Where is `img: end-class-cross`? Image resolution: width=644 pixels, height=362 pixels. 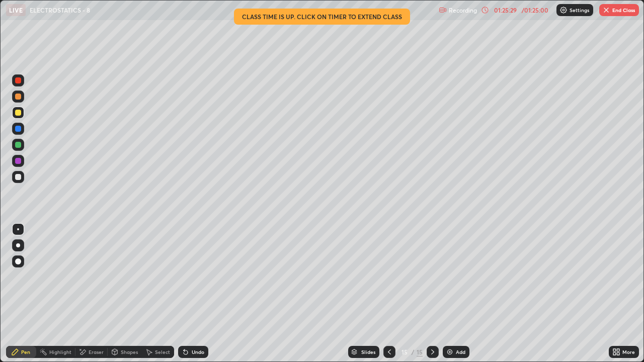
img: end-class-cross is located at coordinates (607, 10).